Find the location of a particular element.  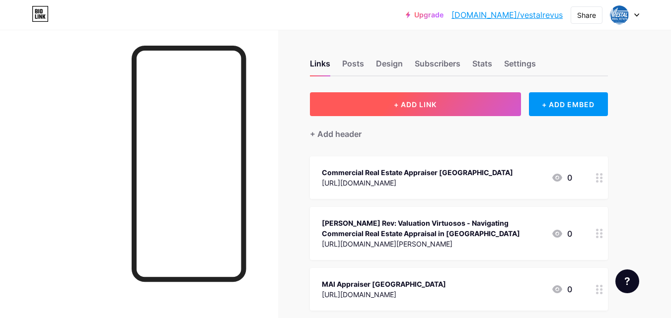

a: Upgrade is located at coordinates (425, 15).